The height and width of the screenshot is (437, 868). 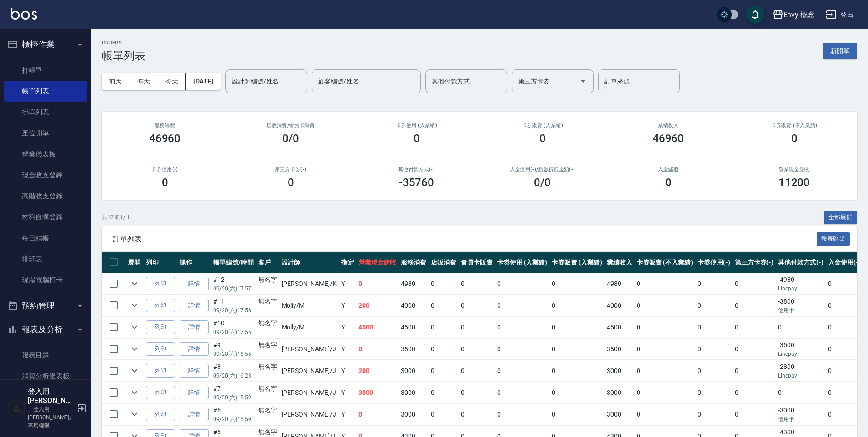 I want to click on td: -3800, so click(x=800, y=306).